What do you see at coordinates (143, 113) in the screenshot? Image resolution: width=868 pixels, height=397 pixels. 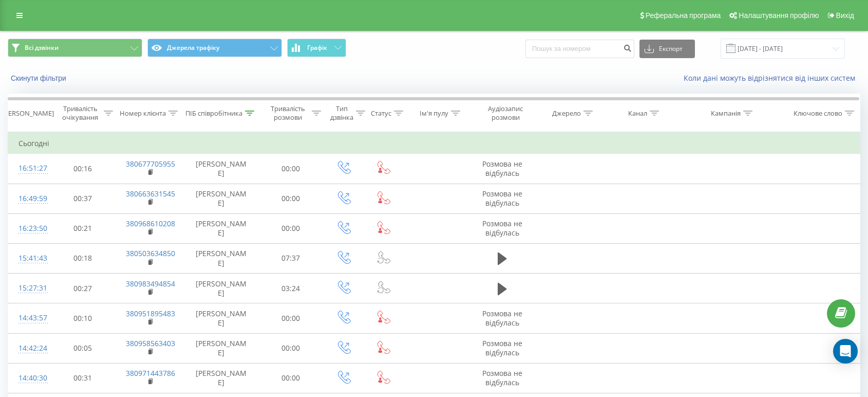 I see `div: Номер клієнта` at bounding box center [143, 113].